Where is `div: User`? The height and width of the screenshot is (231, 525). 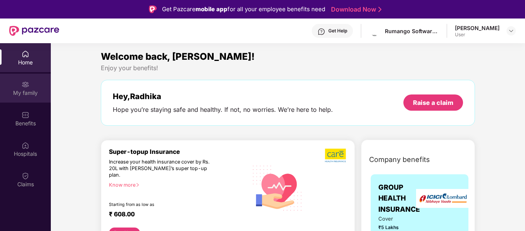
div: User is located at coordinates (477, 35).